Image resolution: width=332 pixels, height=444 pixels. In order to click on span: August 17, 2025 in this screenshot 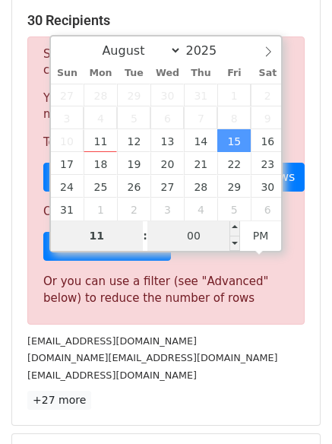, I will do `click(68, 163)`.